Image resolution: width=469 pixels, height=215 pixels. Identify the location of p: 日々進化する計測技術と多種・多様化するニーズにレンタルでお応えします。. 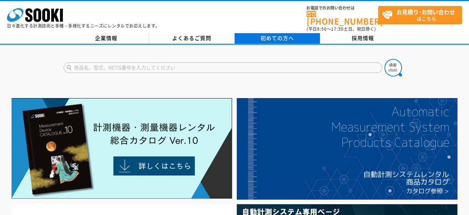
(83, 26).